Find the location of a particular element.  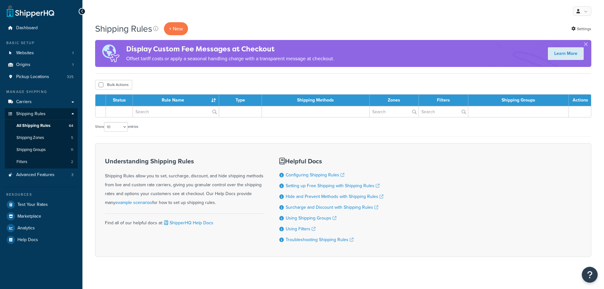

span: Help Docs is located at coordinates (28, 240).